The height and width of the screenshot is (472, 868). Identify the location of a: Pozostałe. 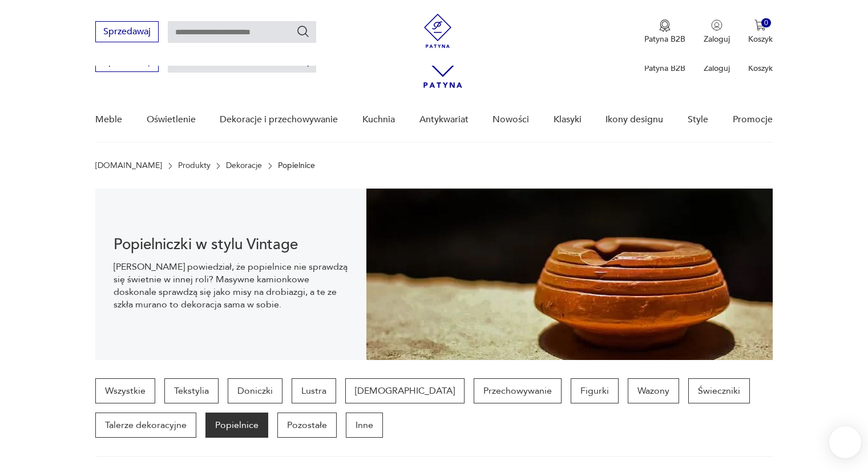
(307, 425).